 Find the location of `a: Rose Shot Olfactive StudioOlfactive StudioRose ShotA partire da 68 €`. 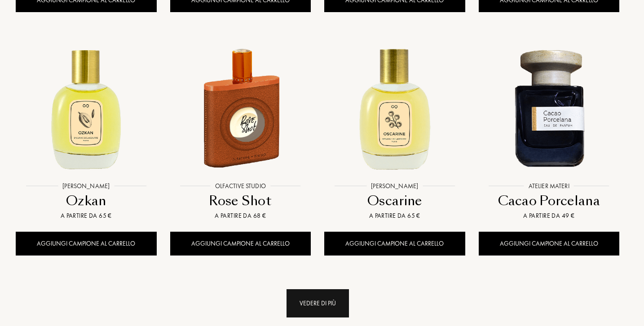

a: Rose Shot Olfactive StudioOlfactive StudioRose ShotA partire da 68 € is located at coordinates (241, 130).